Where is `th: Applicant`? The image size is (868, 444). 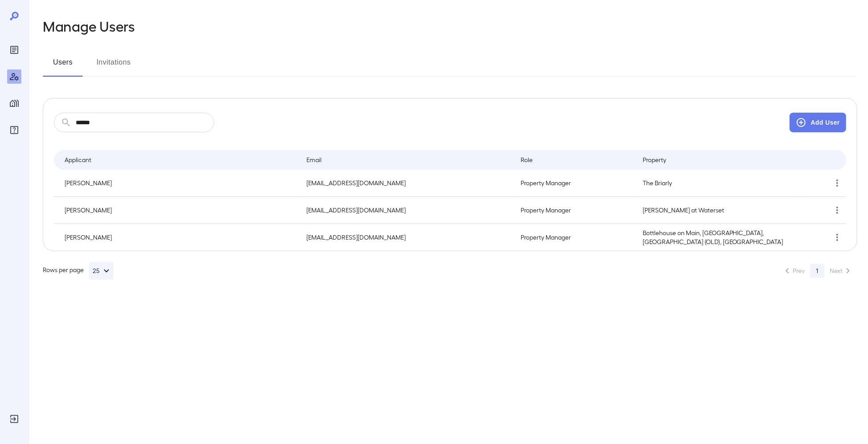 th: Applicant is located at coordinates (176, 160).